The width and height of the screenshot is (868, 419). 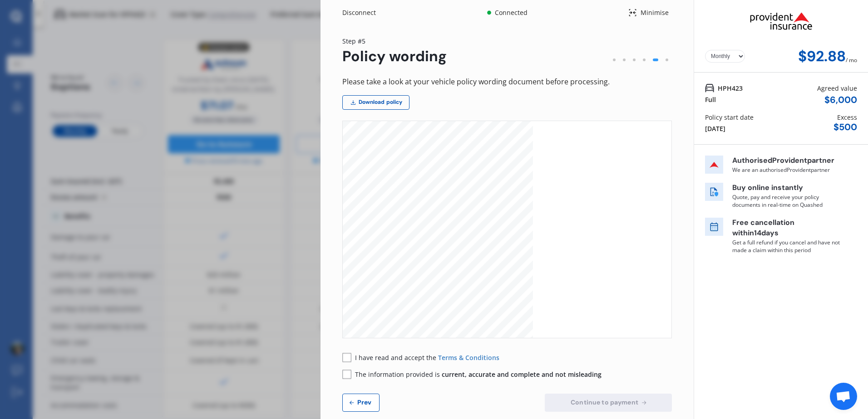 What do you see at coordinates (787, 201) in the screenshot?
I see `p: Quote, pay and receive your policy documents in real-time on Quashed` at bounding box center [787, 201].